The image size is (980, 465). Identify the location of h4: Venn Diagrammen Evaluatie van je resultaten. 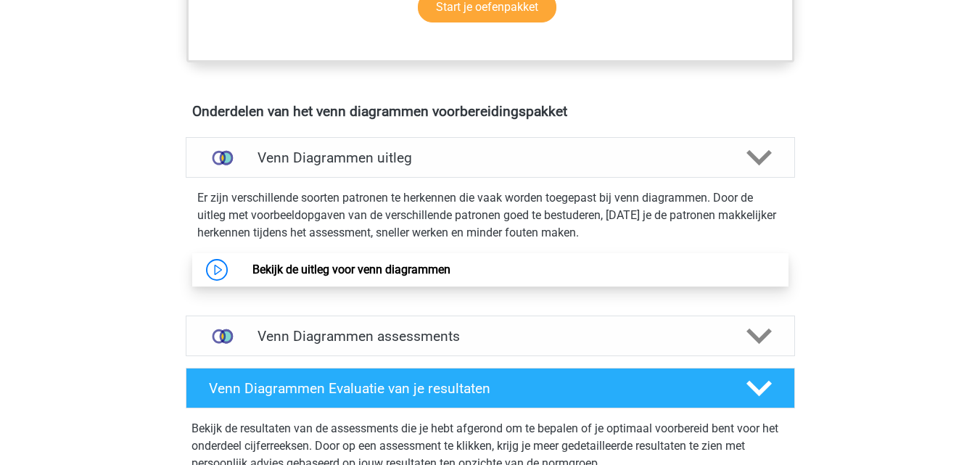
(466, 388).